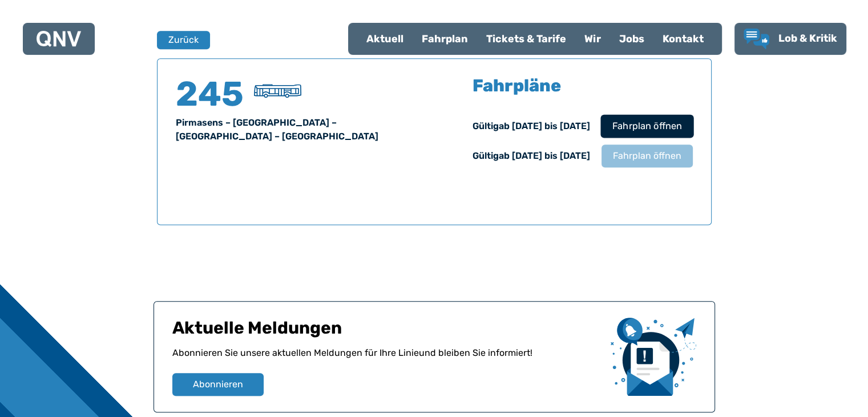 Image resolution: width=868 pixels, height=417 pixels. Describe the element at coordinates (218, 384) in the screenshot. I see `button: Abonnieren` at that location.